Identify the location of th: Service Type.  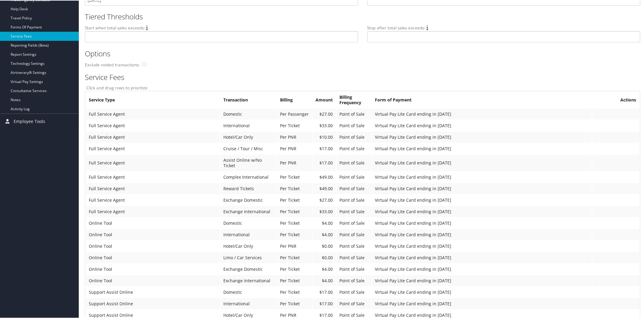
(153, 99).